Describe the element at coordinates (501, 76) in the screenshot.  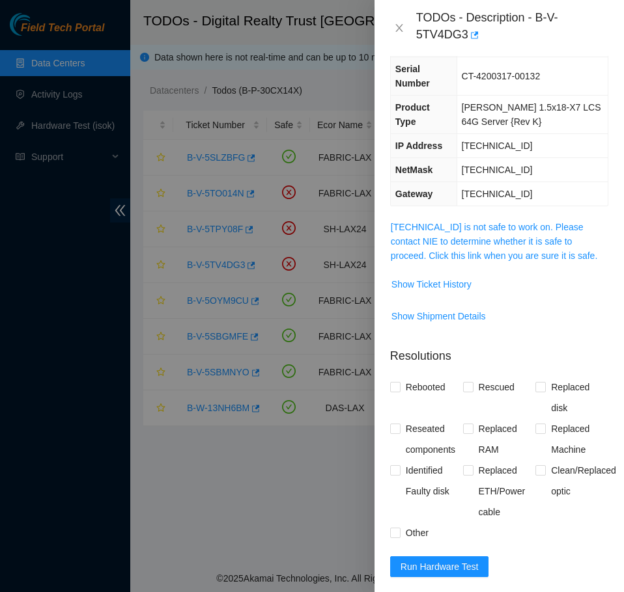
I see `span: CT-4200317-00132` at that location.